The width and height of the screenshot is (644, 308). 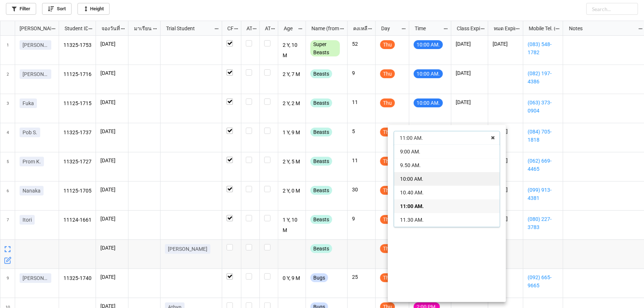 What do you see at coordinates (412, 220) in the screenshot?
I see `span: 11.30 AM.` at bounding box center [412, 220].